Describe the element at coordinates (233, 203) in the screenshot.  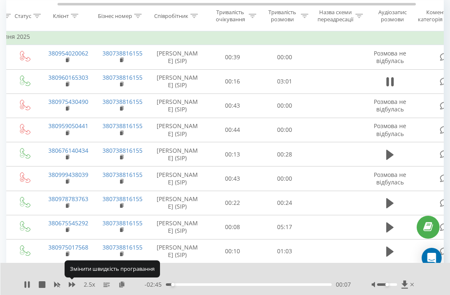
I see `td: 00:22` at that location.